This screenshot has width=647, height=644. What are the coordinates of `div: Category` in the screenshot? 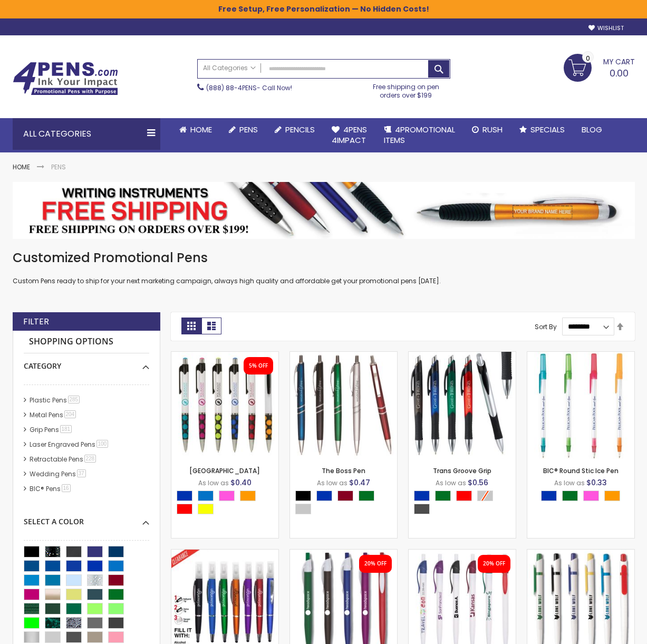 It's located at (86, 362).